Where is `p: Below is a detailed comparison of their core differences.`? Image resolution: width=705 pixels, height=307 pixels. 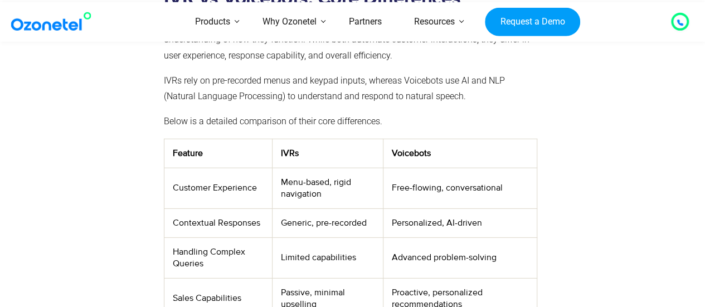 p: Below is a detailed comparison of their core differences. is located at coordinates (351, 122).